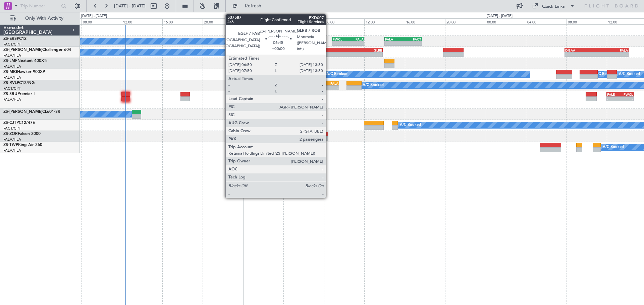  Describe the element at coordinates (10, 39) in the screenshot. I see `span: ZS-ERS` at that location.